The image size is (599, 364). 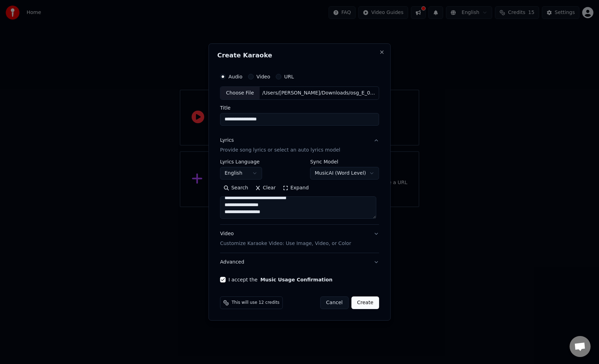 I want to click on button: Clear, so click(x=265, y=188).